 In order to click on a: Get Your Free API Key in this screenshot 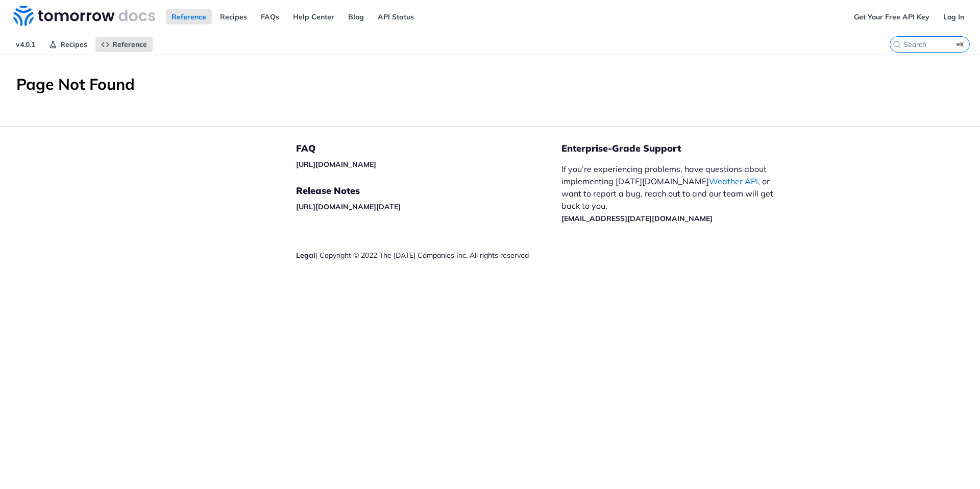, I will do `click(892, 17)`.